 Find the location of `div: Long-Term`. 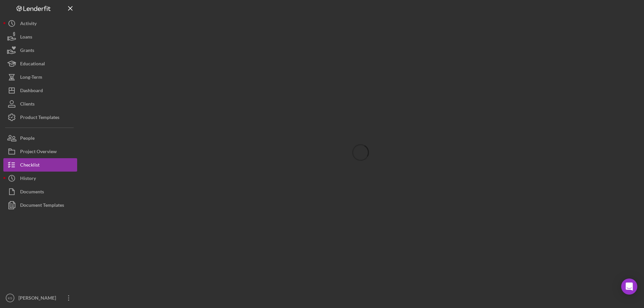

div: Long-Term is located at coordinates (31, 78).